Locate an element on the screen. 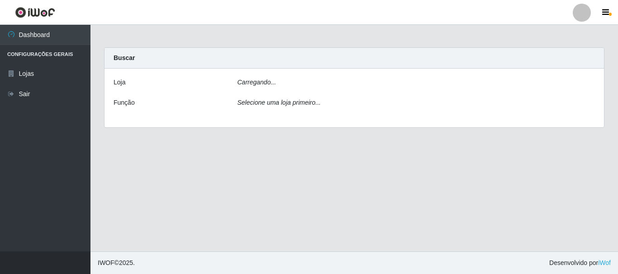 The width and height of the screenshot is (618, 274). label: Loja is located at coordinates (119, 82).